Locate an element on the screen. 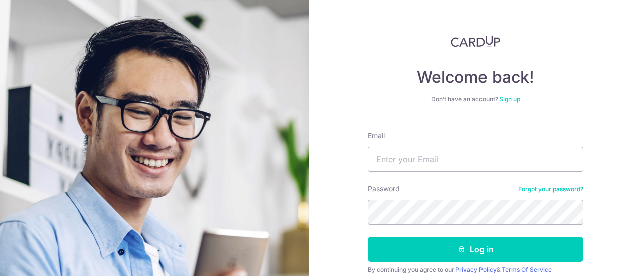 Image resolution: width=642 pixels, height=276 pixels. a: Privacy Policy is located at coordinates (476, 270).